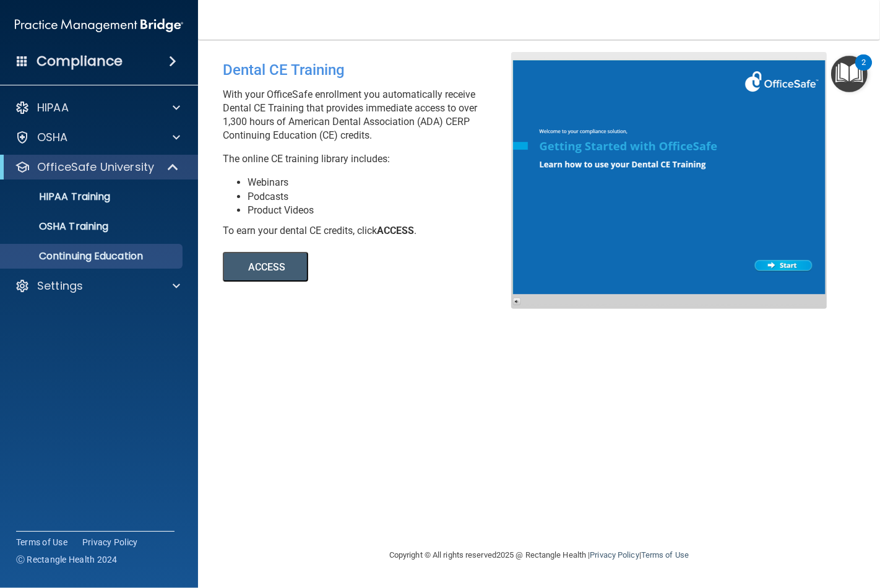  What do you see at coordinates (67, 560) in the screenshot?
I see `span: Ⓒ Rectangle Health 2024` at bounding box center [67, 560].